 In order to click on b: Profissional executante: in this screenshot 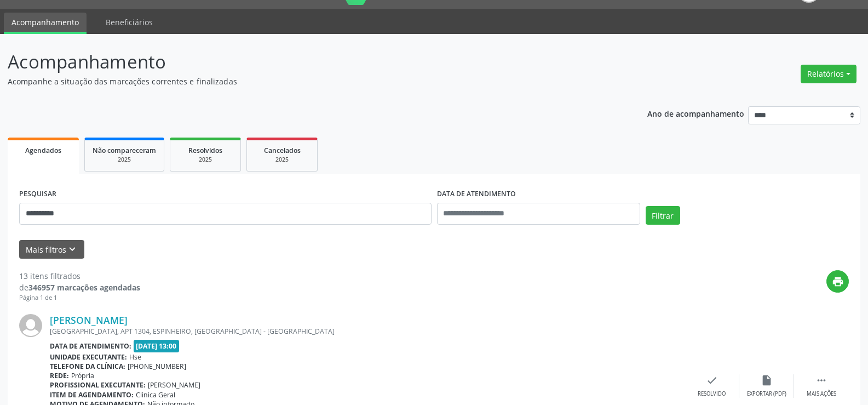, I will do `click(97, 385)`.